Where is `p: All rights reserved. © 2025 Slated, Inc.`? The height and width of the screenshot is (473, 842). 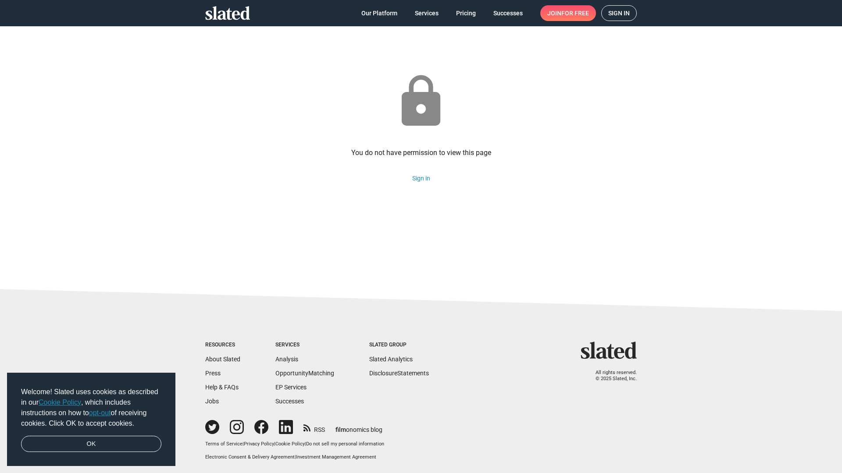 p: All rights reserved. © 2025 Slated, Inc. is located at coordinates (611, 376).